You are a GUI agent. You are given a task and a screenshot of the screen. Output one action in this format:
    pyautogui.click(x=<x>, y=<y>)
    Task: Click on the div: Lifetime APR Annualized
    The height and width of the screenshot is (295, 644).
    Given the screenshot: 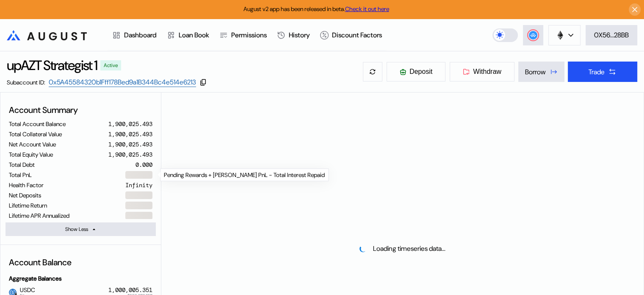 What is the action you would take?
    pyautogui.click(x=39, y=215)
    